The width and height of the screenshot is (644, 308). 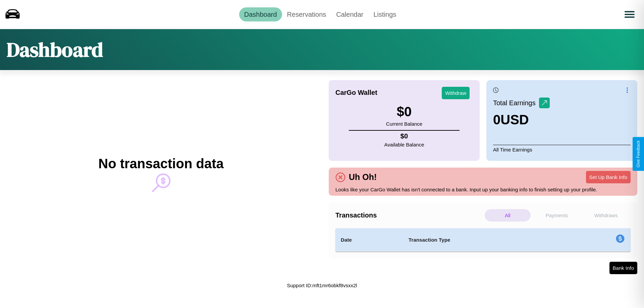 I want to click on p: Payments, so click(x=556, y=215).